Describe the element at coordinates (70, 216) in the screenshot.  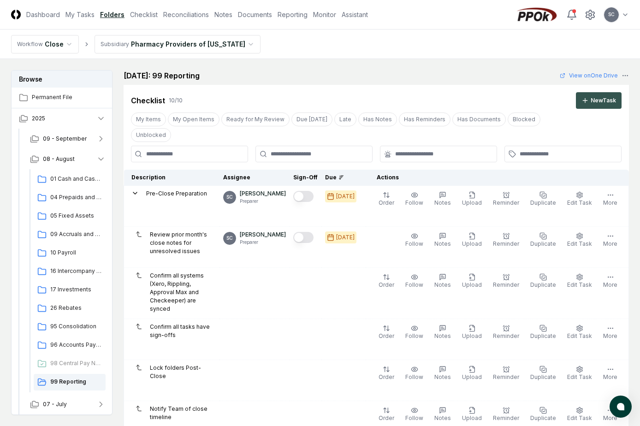
I see `a: 05 Fixed Assets` at that location.